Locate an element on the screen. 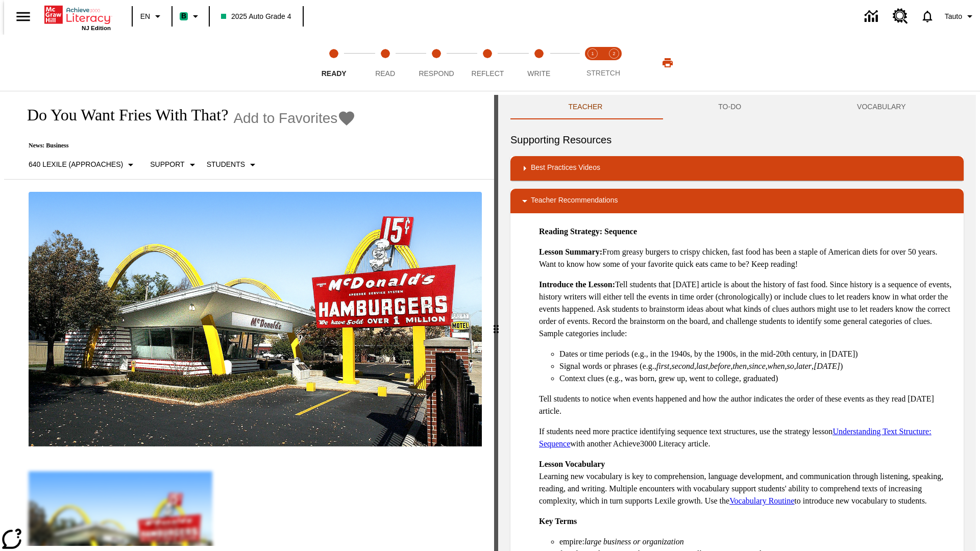 This screenshot has width=980, height=551. h1: Do You Want Fries With That? is located at coordinates (122, 115).